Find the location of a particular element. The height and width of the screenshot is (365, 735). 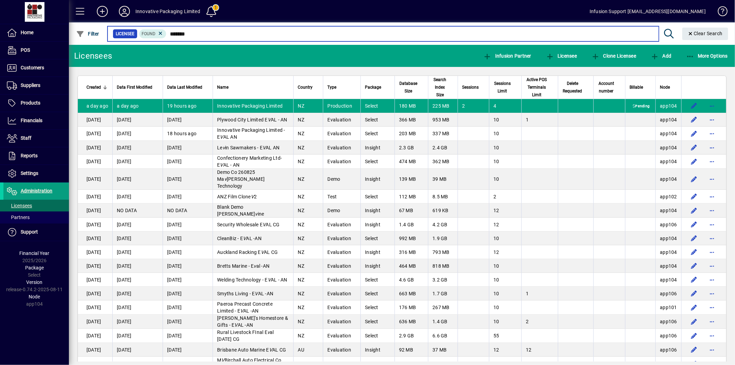

span: Settings is located at coordinates (29, 173).